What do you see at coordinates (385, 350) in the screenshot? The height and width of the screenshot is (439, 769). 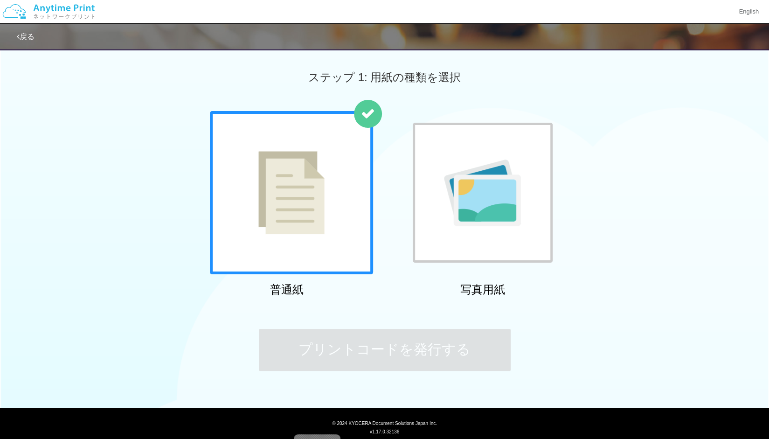 I see `button: プリントコードを発行する` at bounding box center [385, 350].